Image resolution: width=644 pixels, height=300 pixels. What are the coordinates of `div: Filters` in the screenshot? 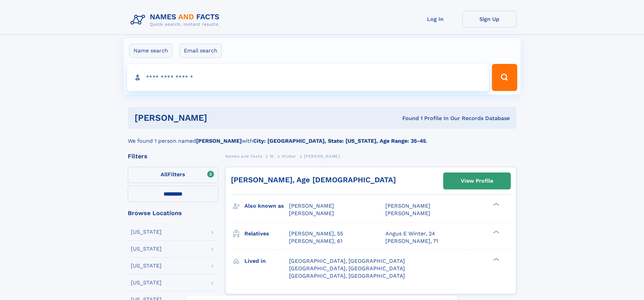 It's located at (173, 156).